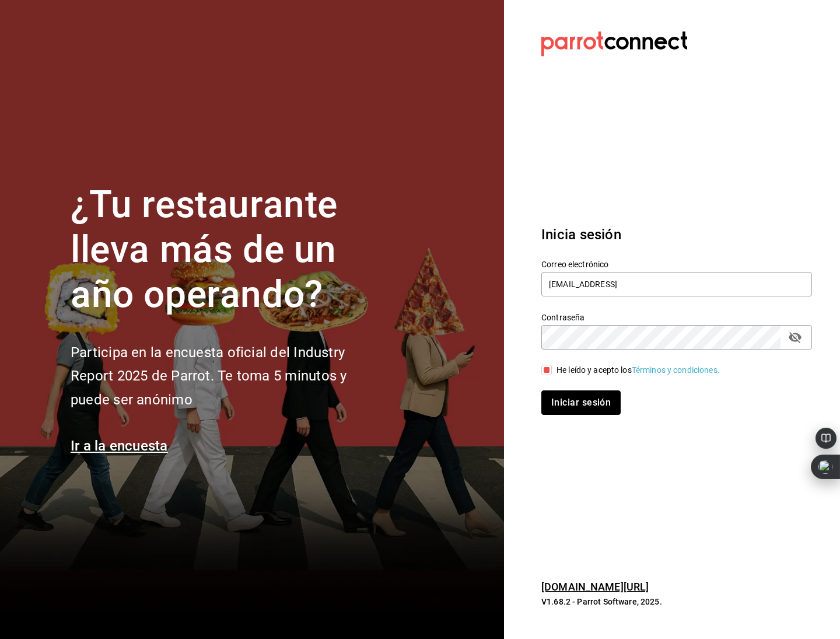  Describe the element at coordinates (677, 317) in the screenshot. I see `label: Contraseña` at that location.